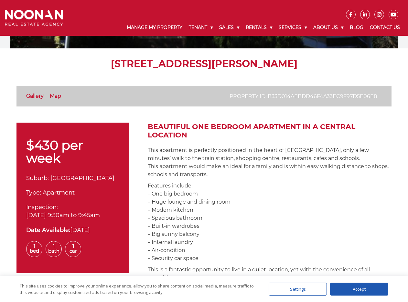  Describe the element at coordinates (269, 131) in the screenshot. I see `h2: Beautiful One Bedroom Apartment In A Central Location` at that location.